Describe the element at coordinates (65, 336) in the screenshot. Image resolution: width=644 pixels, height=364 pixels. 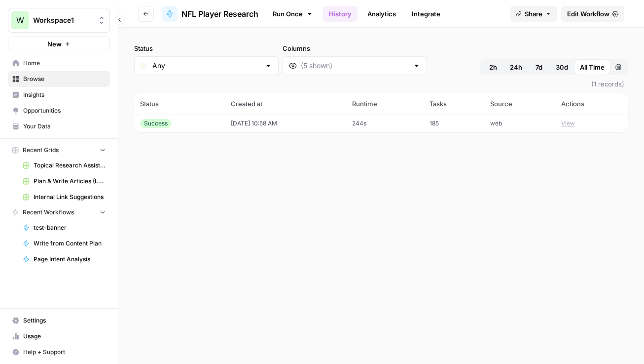
I see `span: Usage` at that location.